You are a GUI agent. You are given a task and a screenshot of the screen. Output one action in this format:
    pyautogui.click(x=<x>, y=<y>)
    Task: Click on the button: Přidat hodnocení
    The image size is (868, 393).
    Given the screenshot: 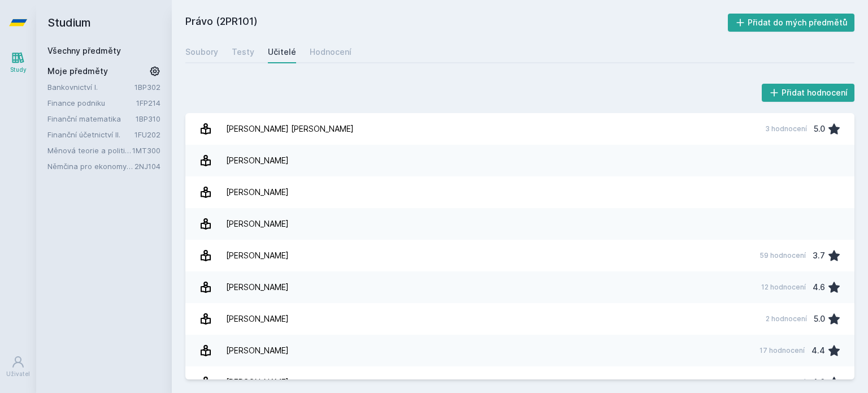 What is the action you would take?
    pyautogui.click(x=808, y=93)
    